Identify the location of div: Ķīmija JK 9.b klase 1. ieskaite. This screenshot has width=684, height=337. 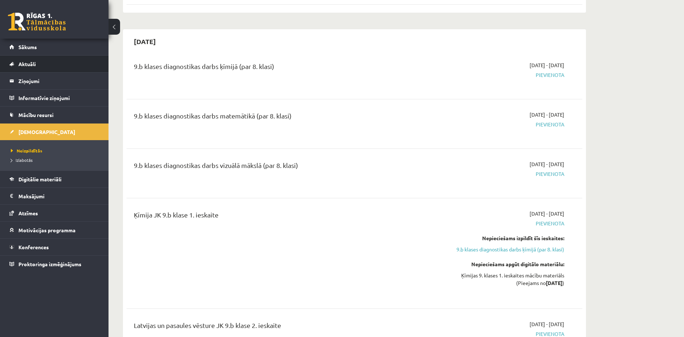
(275, 217).